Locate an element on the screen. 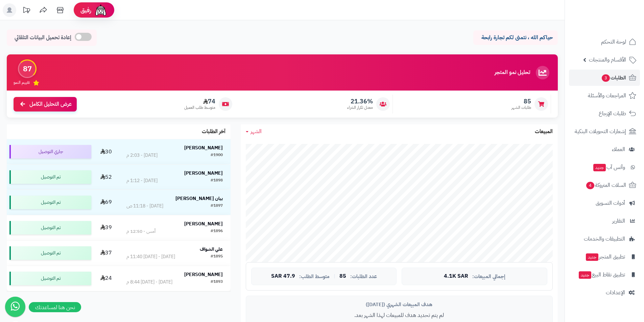  strong: علي الشواف is located at coordinates (211, 249).